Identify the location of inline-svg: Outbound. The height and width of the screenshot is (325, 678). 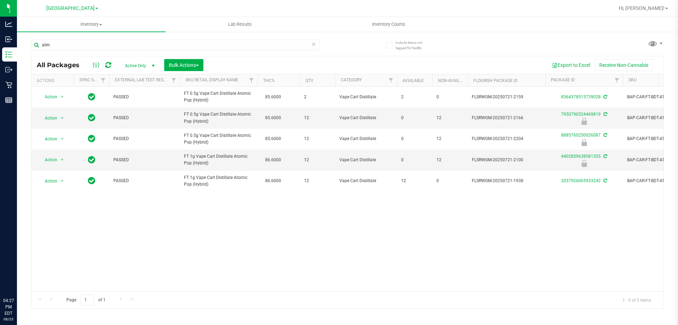
(9, 70).